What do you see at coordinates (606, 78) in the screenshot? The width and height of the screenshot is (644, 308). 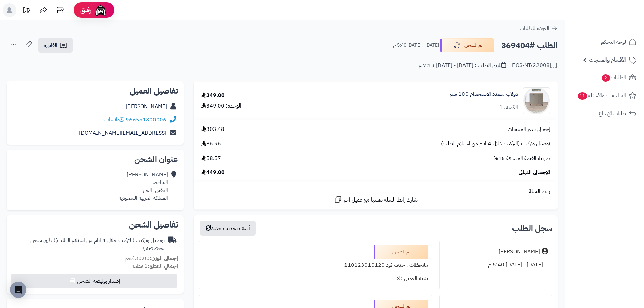 I see `span: 2` at bounding box center [606, 78].